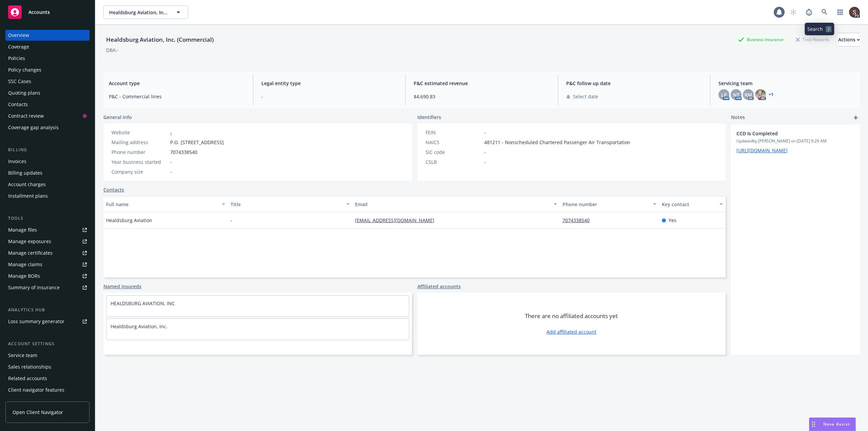  What do you see at coordinates (453, 152) in the screenshot?
I see `div: SIC code` at bounding box center [453, 152].